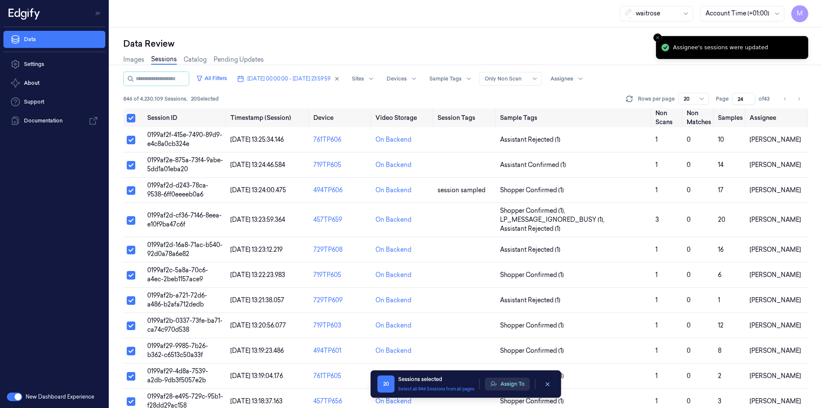 This screenshot has height=408, width=822. I want to click on div: 729TP608, so click(341, 249).